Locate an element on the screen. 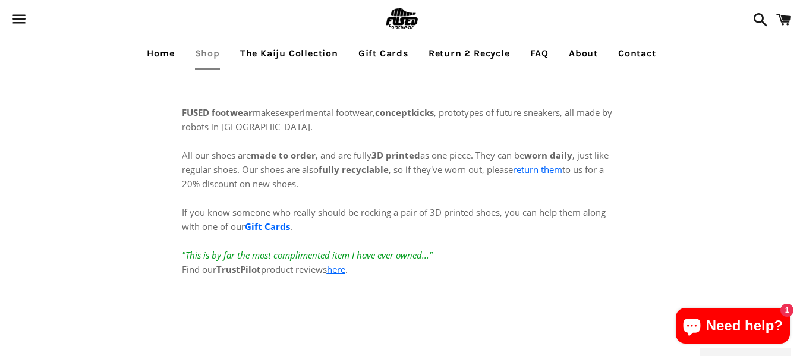 This screenshot has width=803, height=356. strong: conceptkicks is located at coordinates (404, 112).